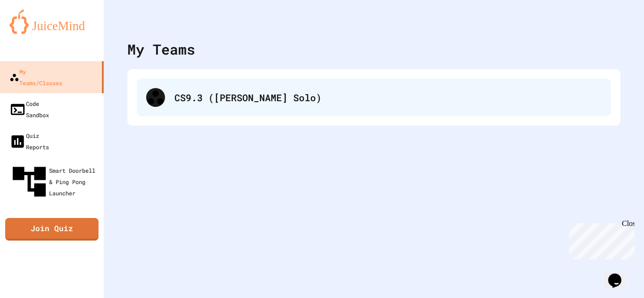 This screenshot has height=298, width=644. What do you see at coordinates (29, 109) in the screenshot?
I see `div: Code Sandbox` at bounding box center [29, 109].